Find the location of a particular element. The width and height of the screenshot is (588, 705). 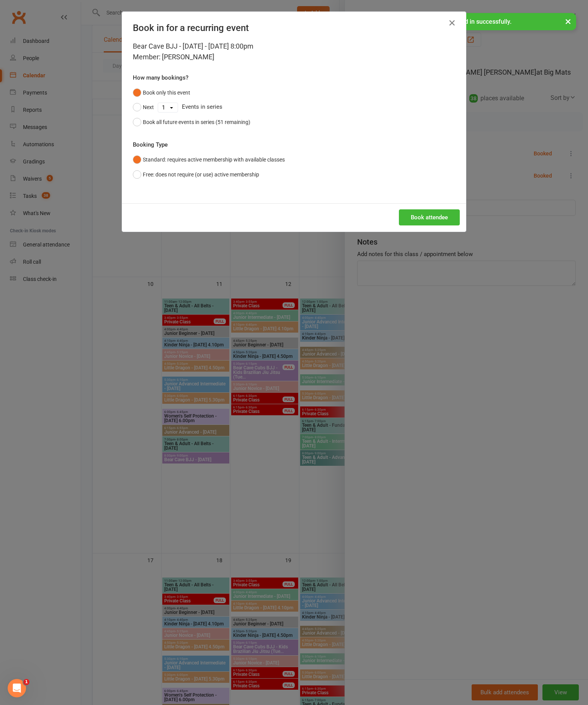

h4: Book in for a recurring event is located at coordinates (294, 28).